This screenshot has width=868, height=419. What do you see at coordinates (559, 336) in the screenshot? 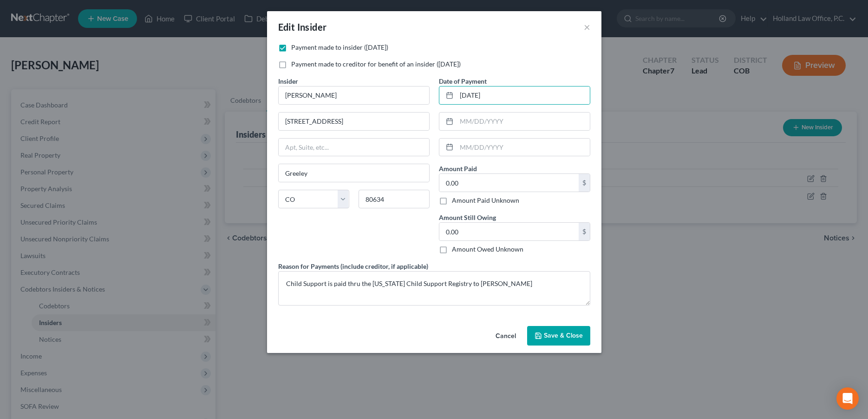
I see `button: Save & Close` at bounding box center [559, 336].